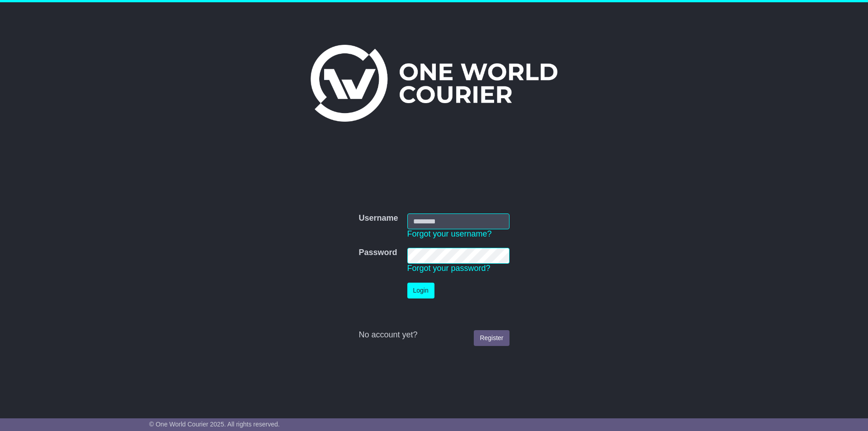  What do you see at coordinates (450, 234) in the screenshot?
I see `a: Forgot your username?` at bounding box center [450, 234].